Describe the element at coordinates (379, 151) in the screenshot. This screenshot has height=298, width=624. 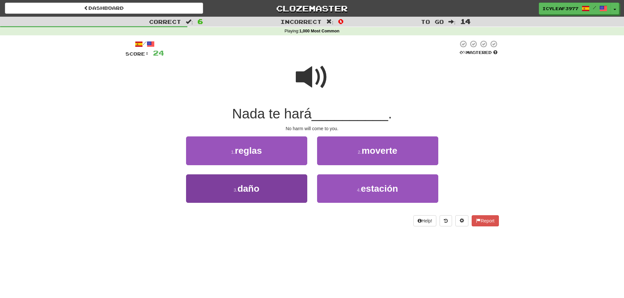
I see `span: moverte` at that location.